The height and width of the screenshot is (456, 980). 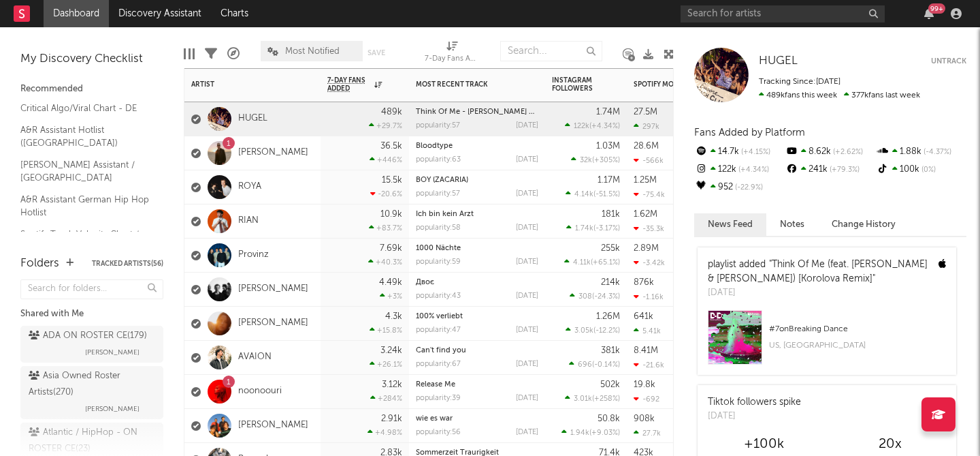 I want to click on div: popularity: 43, so click(x=438, y=295).